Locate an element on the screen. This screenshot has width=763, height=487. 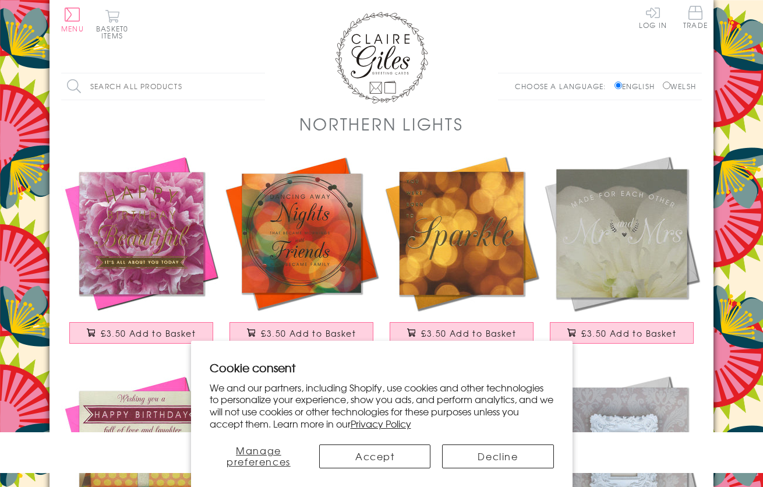
img: Birthday Card, Golden Lights, You were Born To Sparkle, Embossed and Foiled text is located at coordinates (461, 233).